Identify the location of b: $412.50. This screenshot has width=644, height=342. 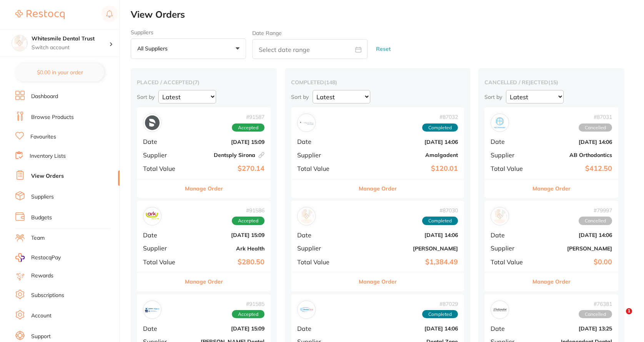
(574, 168).